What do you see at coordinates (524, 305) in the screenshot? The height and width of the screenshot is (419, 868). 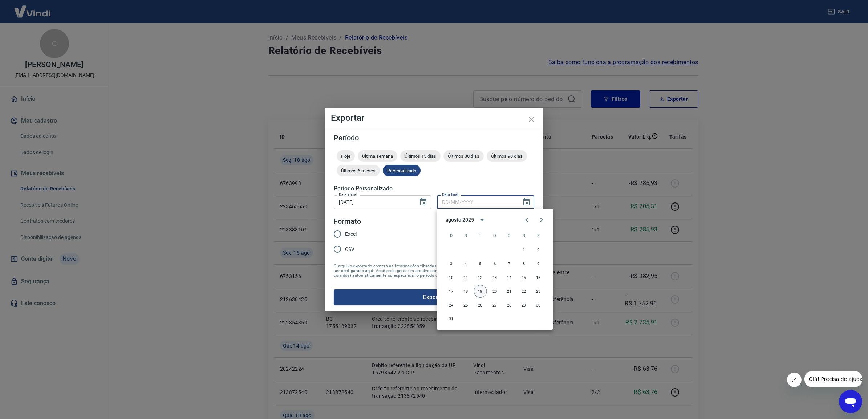 I see `button: 29` at bounding box center [524, 305].